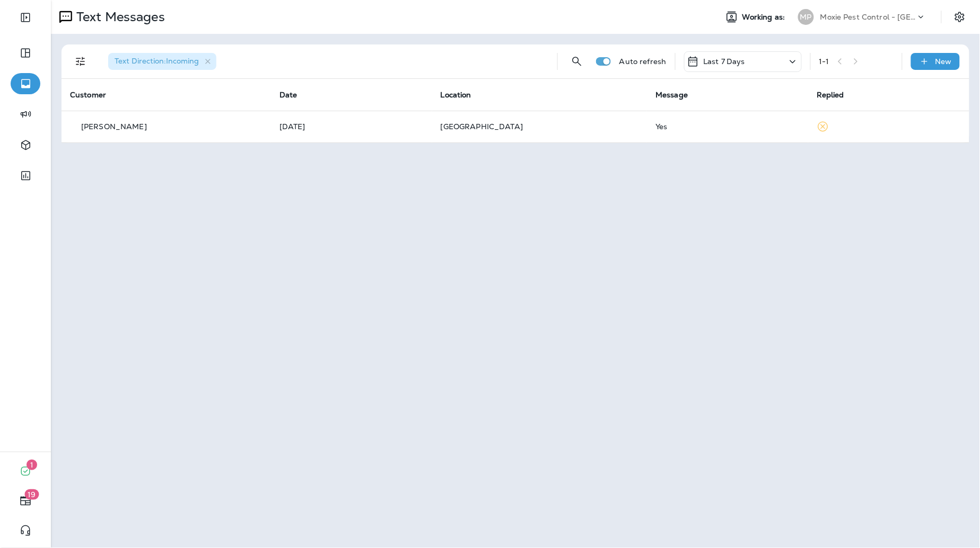 This screenshot has height=548, width=980. I want to click on p: Auto refresh, so click(643, 61).